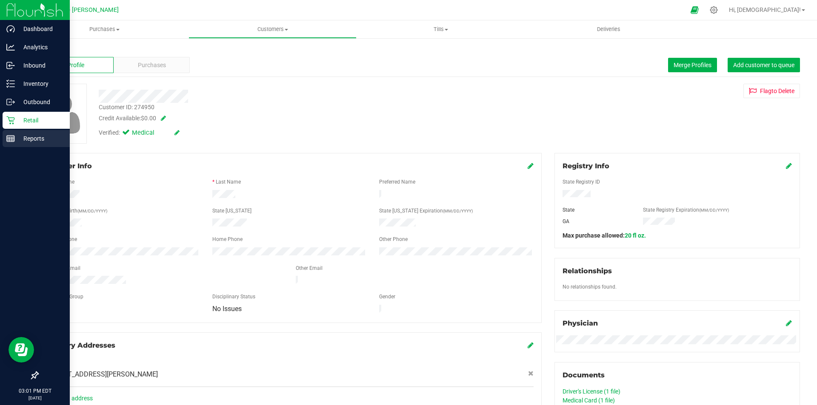  I want to click on span: Tills, so click(440, 29).